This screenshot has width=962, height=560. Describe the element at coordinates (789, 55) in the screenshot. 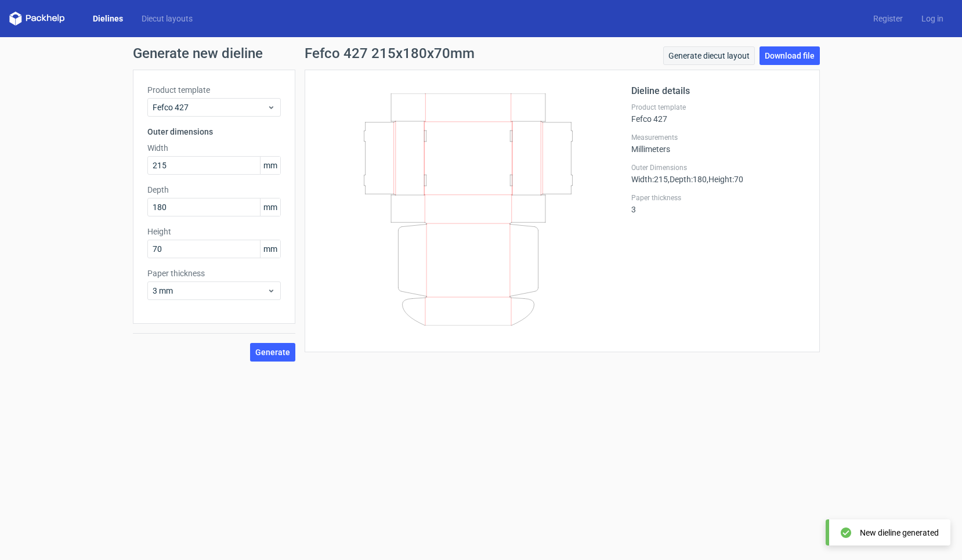

I see `a: Download file` at that location.